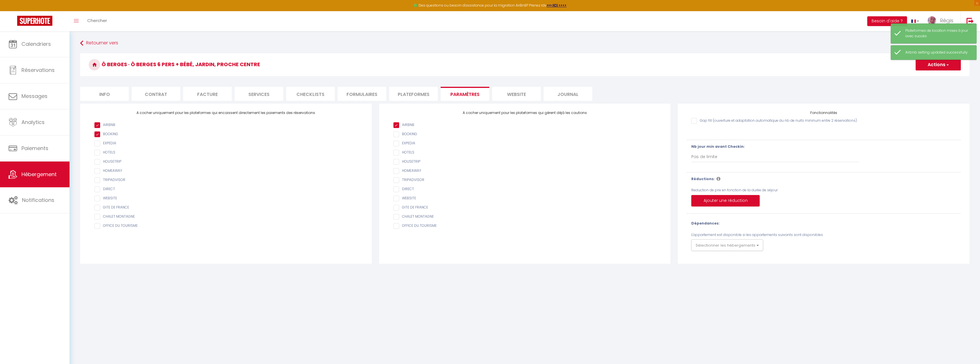  I want to click on button: Besoin d'aide ?, so click(887, 21).